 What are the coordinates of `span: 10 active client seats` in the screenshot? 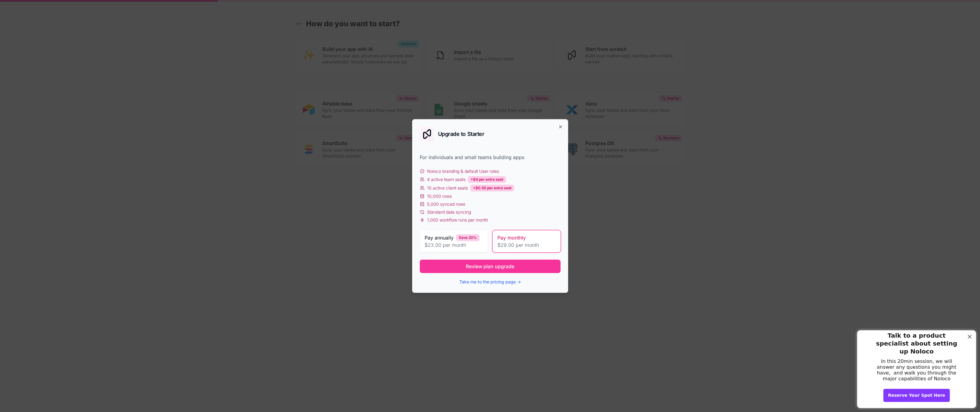 It's located at (448, 188).